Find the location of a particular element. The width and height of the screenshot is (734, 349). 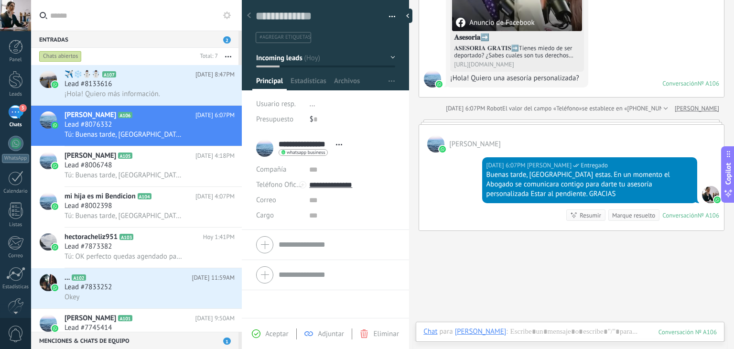

span: Copilot is located at coordinates (728, 174).